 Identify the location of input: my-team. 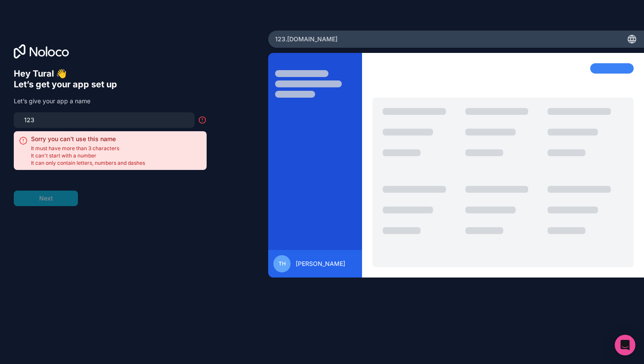
(105, 120).